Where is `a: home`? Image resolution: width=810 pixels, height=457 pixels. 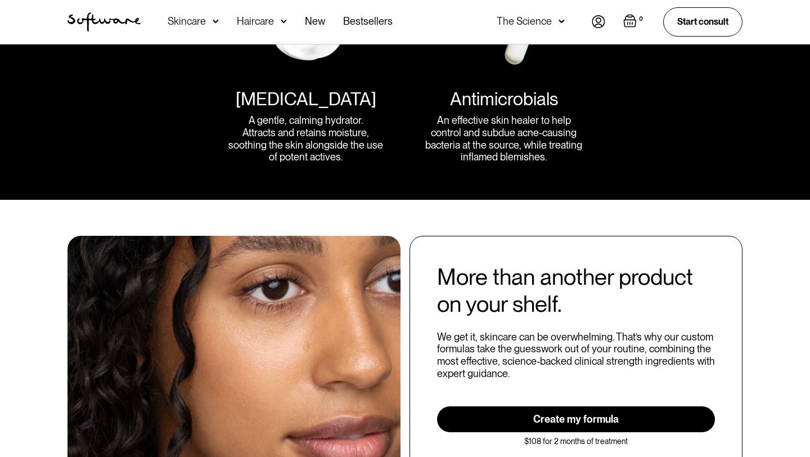
a: home is located at coordinates (104, 22).